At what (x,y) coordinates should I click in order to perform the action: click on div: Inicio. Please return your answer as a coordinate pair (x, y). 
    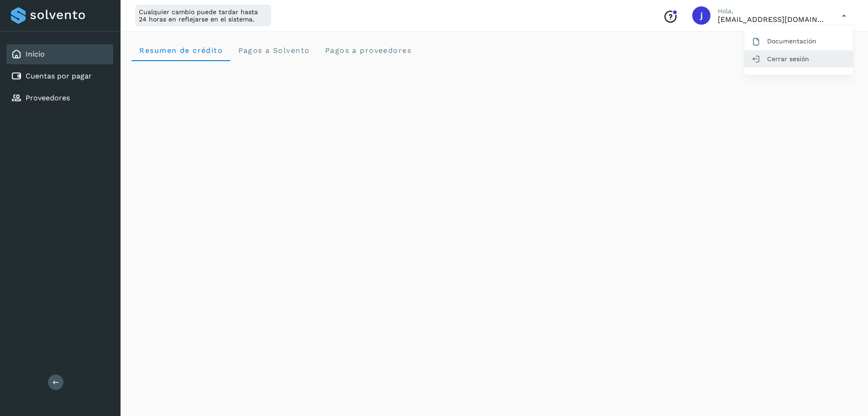
    Looking at the image, I should click on (60, 55).